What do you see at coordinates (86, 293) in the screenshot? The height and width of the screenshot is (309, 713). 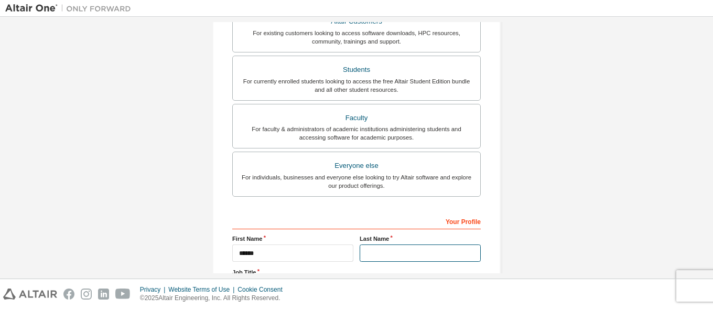 I see `img: instagram.svg` at bounding box center [86, 293].